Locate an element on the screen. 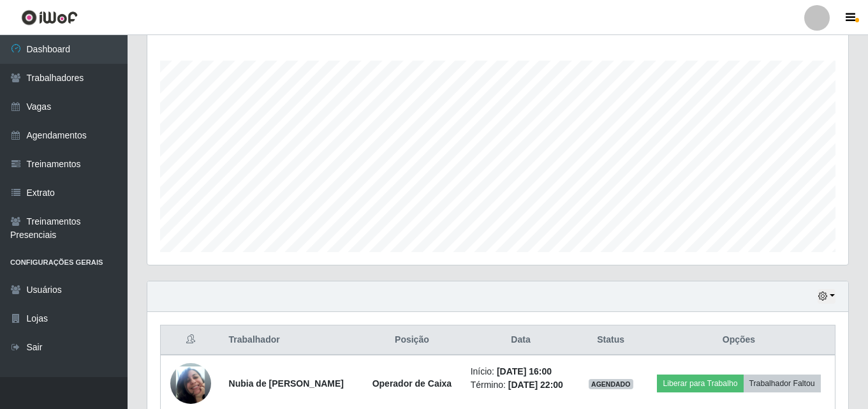 This screenshot has width=868, height=409. button: Trabalhador Faltou is located at coordinates (782, 384).